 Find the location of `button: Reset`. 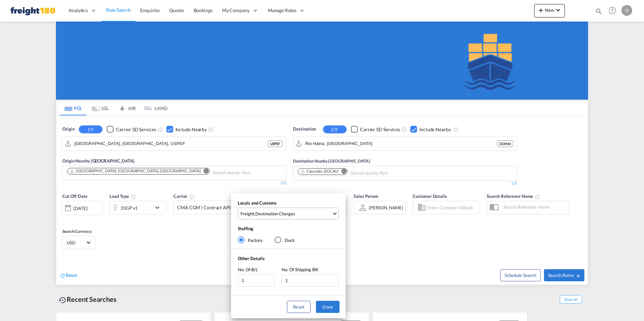

button: Reset is located at coordinates (299, 307).